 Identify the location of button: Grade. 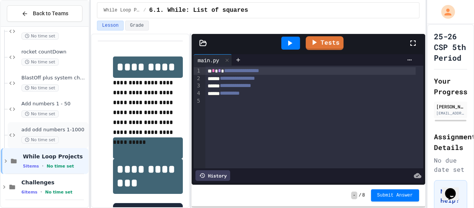
(137, 26).